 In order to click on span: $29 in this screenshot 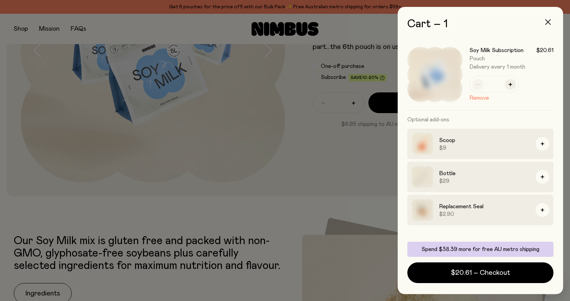, I will do `click(485, 181)`.